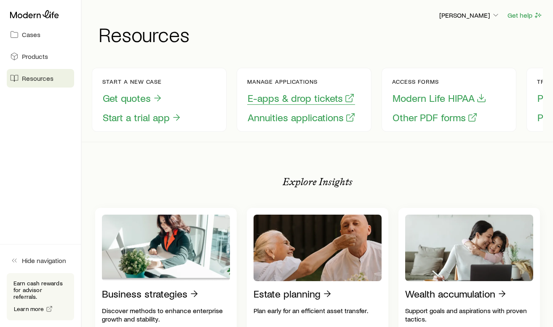 This screenshot has width=553, height=327. Describe the element at coordinates (301, 98) in the screenshot. I see `button: E-apps & drop tickets` at that location.